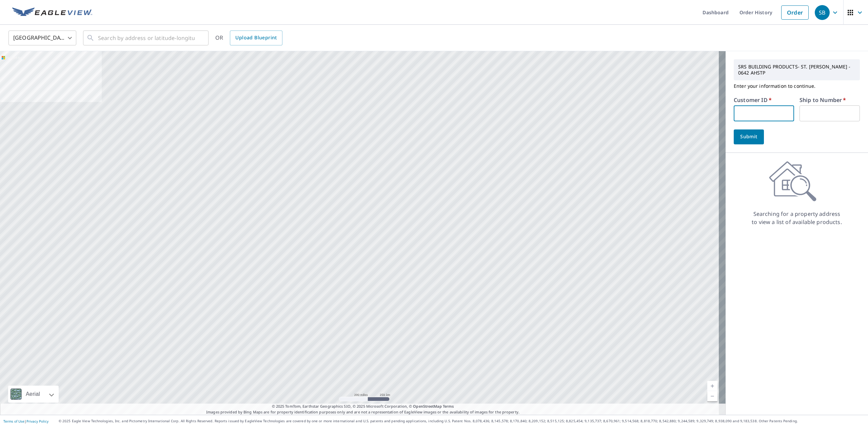 This screenshot has width=868, height=427. I want to click on a: Terms, so click(448, 406).